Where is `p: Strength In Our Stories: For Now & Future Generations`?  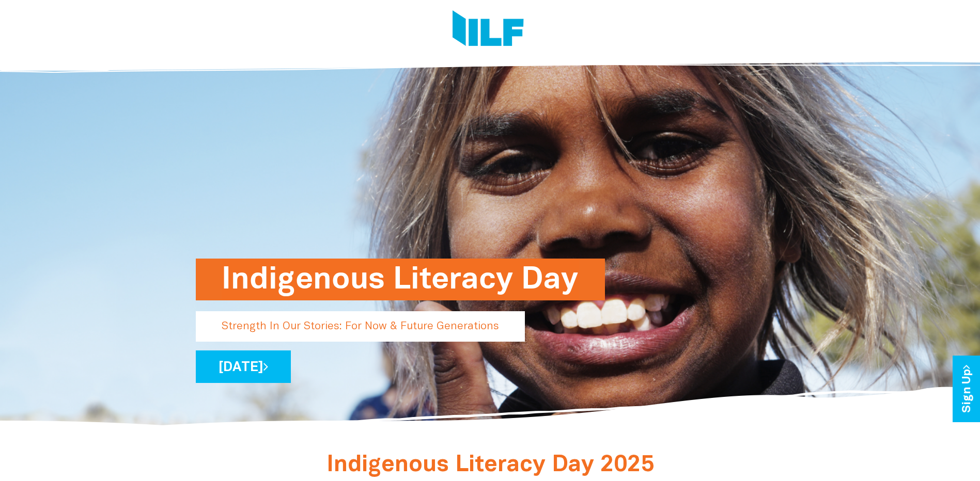
p: Strength In Our Stories: For Now & Future Generations is located at coordinates (360, 327).